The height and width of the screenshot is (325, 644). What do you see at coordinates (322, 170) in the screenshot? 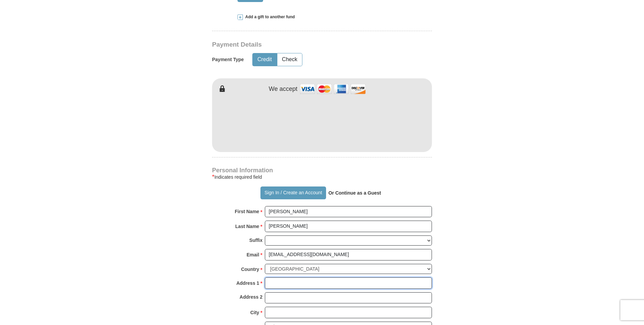
I see `h4: Personal Information` at bounding box center [322, 170].